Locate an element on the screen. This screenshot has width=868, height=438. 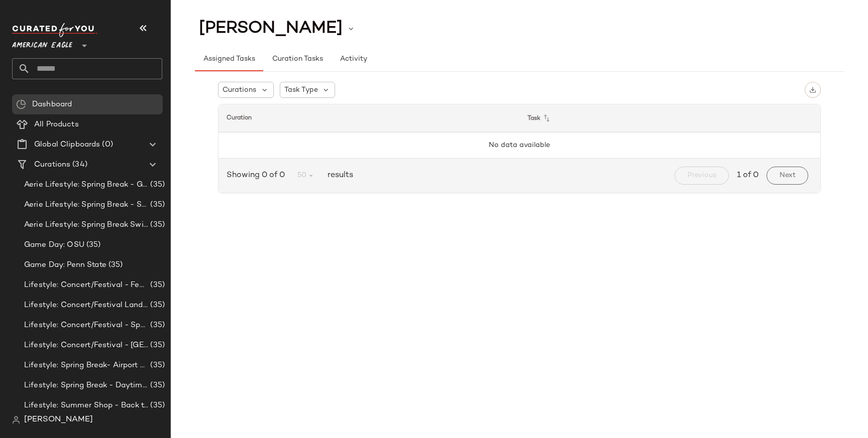
button: Next is located at coordinates (787, 176).